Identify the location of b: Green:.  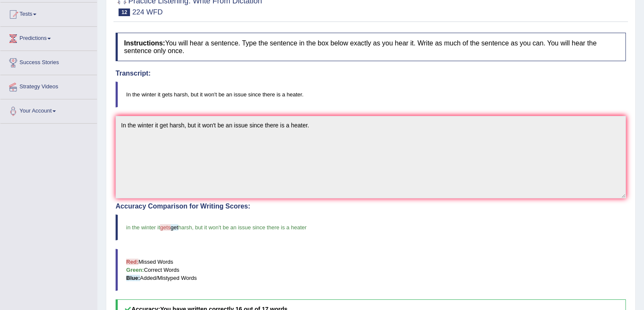
(135, 269).